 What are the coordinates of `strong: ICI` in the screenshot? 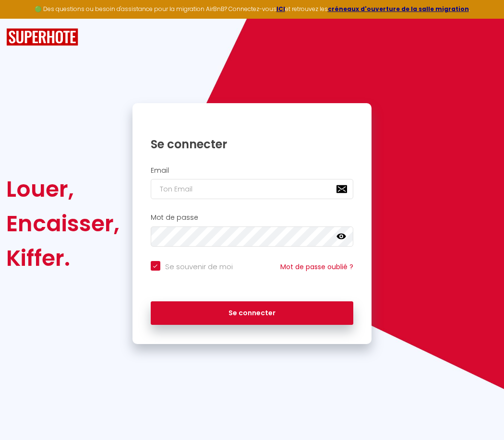 It's located at (281, 9).